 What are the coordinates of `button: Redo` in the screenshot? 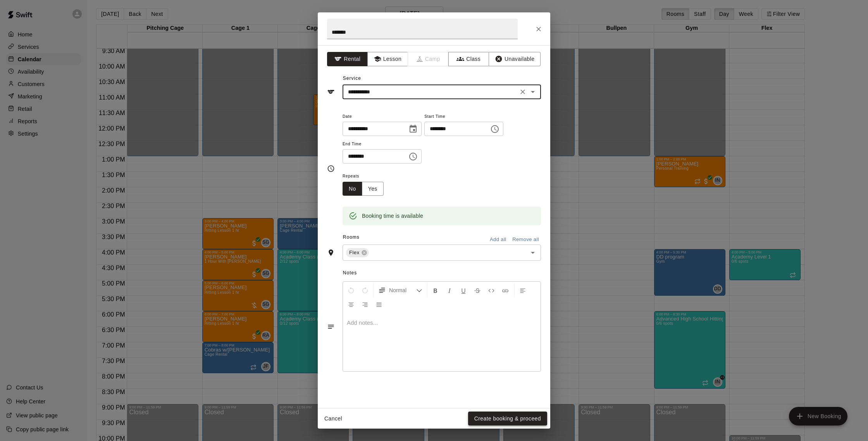 It's located at (365, 290).